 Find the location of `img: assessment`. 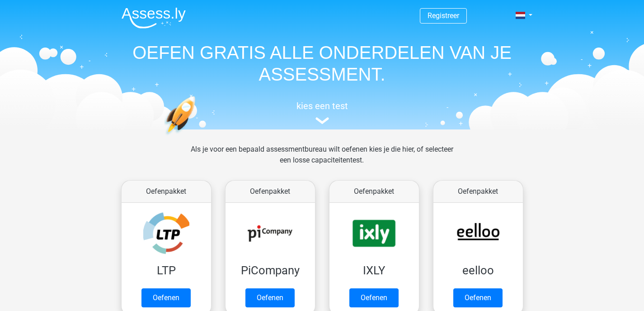

img: assessment is located at coordinates (322, 120).